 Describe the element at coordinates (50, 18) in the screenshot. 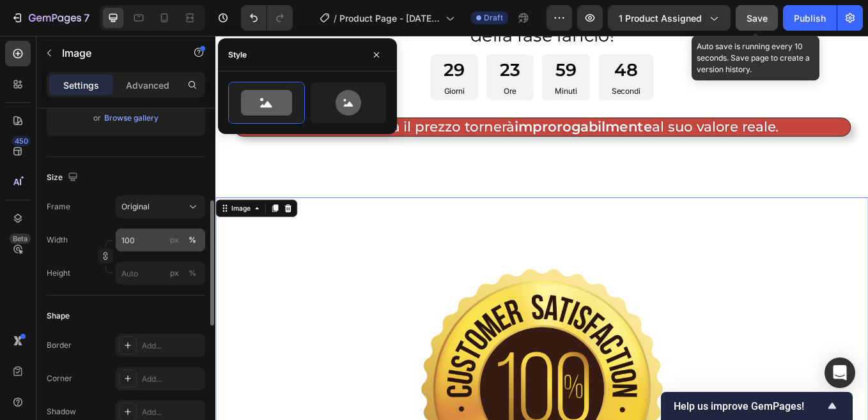

I see `button: 7` at that location.